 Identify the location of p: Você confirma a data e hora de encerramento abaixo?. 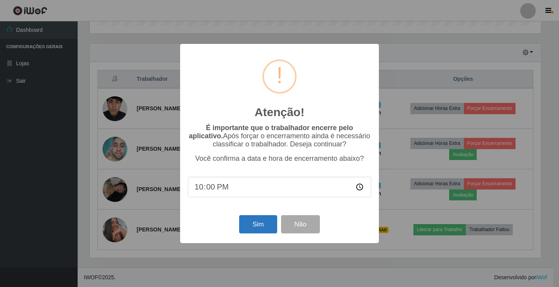
(280, 158).